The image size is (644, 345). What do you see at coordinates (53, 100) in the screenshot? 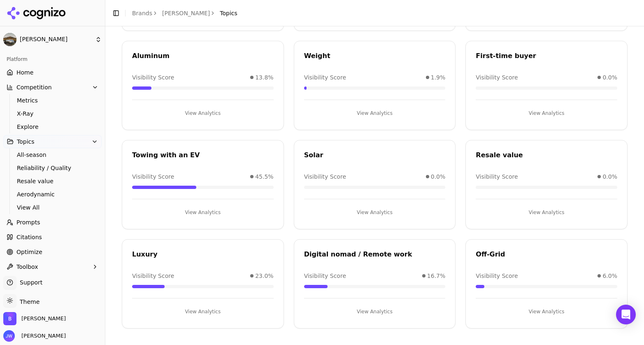
I see `span: Metrics` at bounding box center [53, 100].